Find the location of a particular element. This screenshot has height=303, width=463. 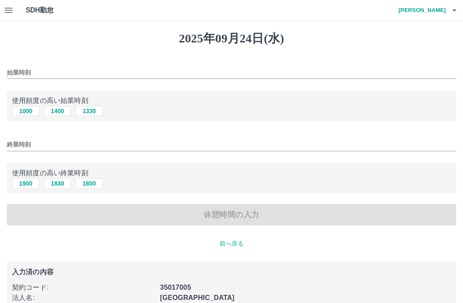

button: 1900 is located at coordinates (26, 183).